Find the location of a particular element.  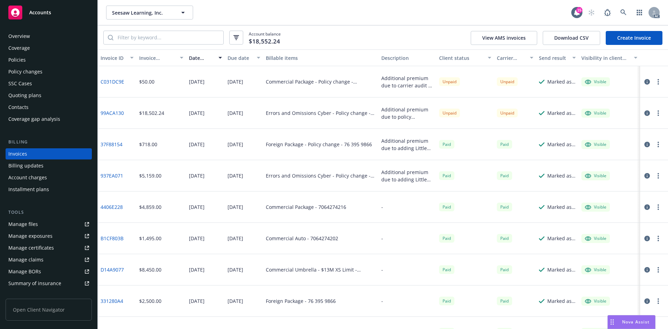

button: Description is located at coordinates (408, 58).